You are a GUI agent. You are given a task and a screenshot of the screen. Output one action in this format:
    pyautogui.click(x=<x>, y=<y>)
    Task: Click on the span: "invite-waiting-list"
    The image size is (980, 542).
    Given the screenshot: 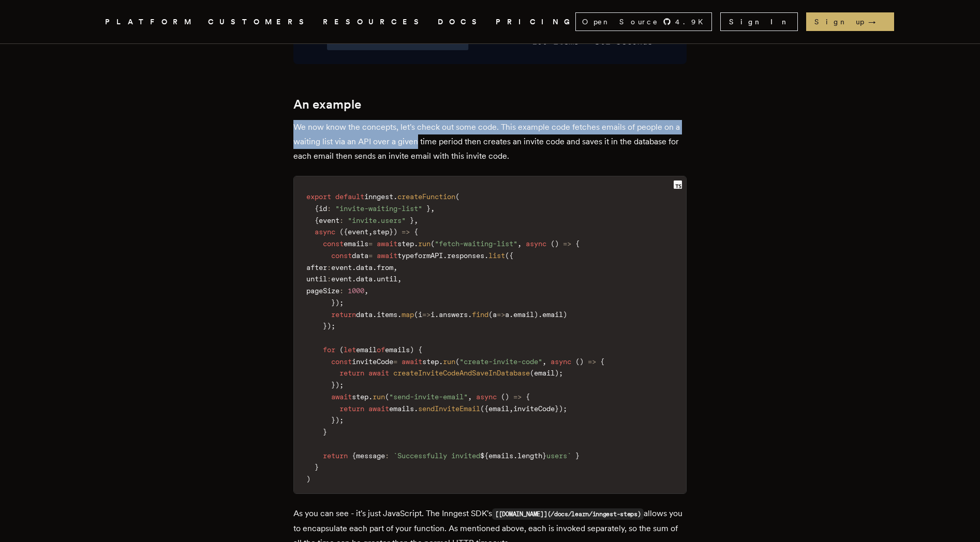 What is the action you would take?
    pyautogui.click(x=379, y=209)
    